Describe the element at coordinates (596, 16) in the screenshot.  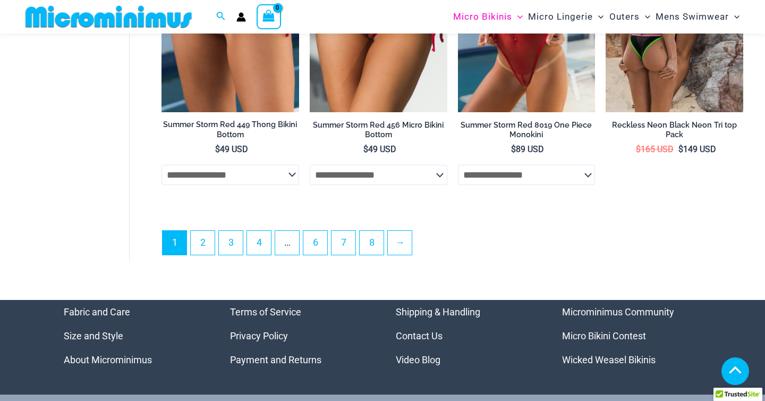
I see `nav: Site Navigation` at that location.